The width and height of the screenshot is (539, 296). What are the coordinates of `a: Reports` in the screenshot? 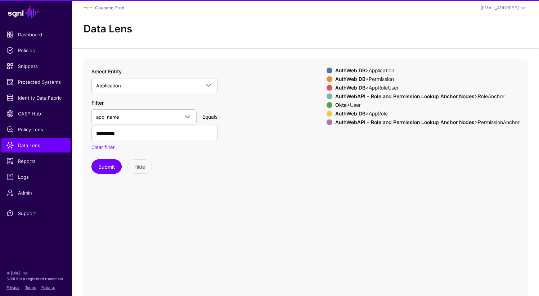 It's located at (36, 161).